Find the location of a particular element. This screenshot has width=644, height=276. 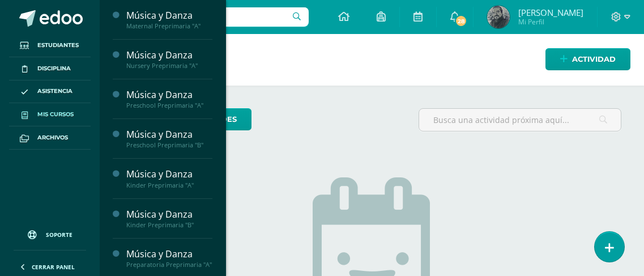

div: Preparatoria Preprimaria "A" is located at coordinates (170, 265).